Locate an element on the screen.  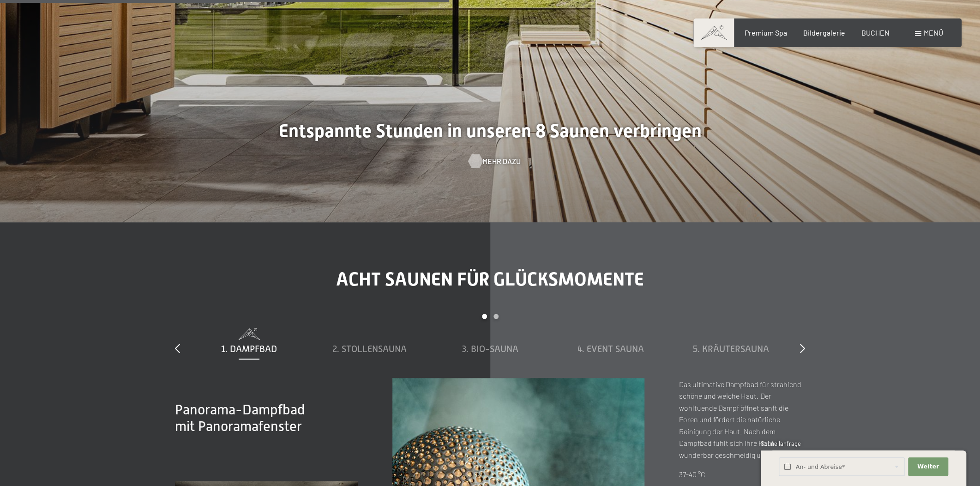
p: 37-40 °C is located at coordinates (742, 474).